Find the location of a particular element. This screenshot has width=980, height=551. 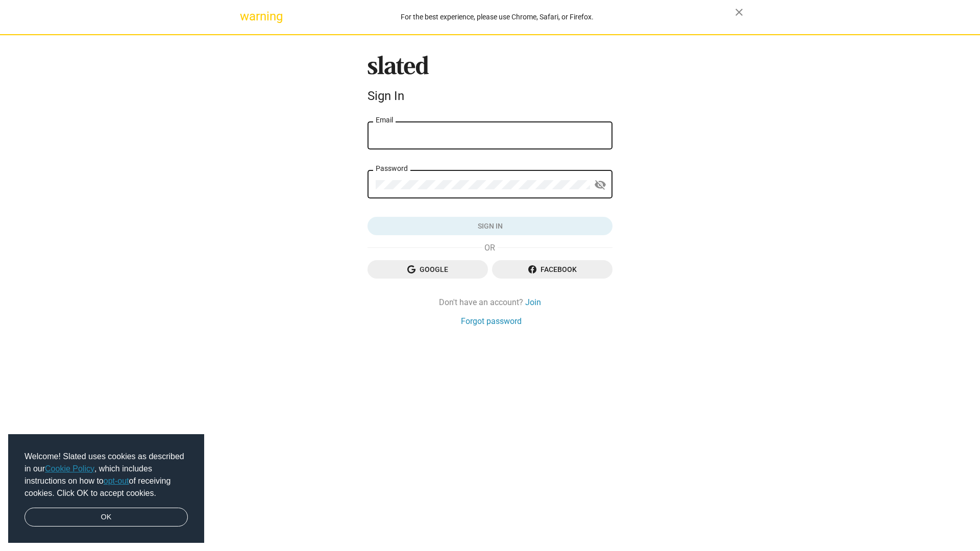

a: Forgot password is located at coordinates (491, 321).